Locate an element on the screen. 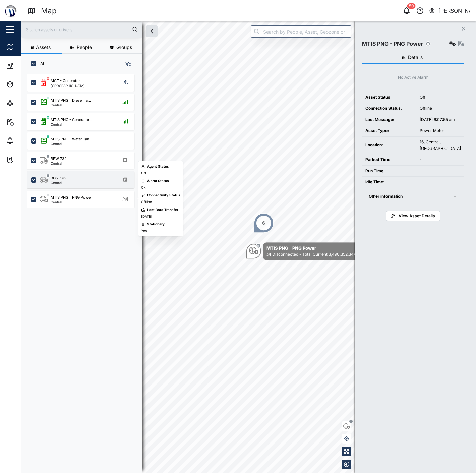 The width and height of the screenshot is (476, 473). div: Other information is located at coordinates (406, 197).